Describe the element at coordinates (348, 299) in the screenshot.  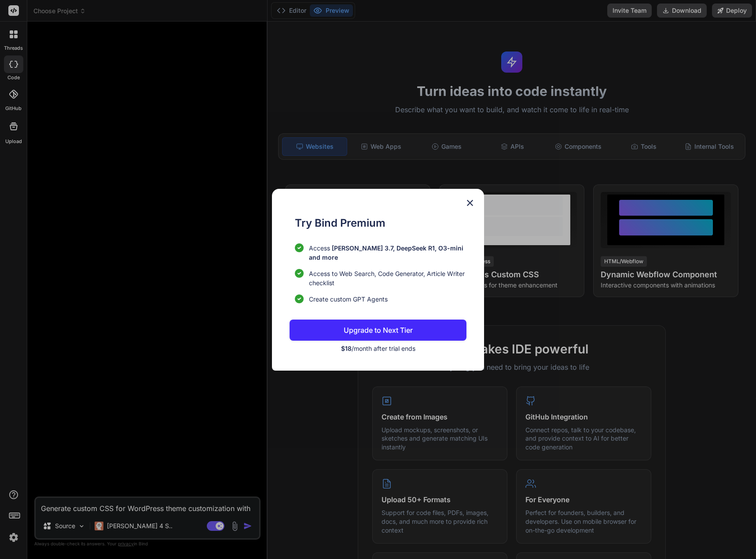
I see `span: Create custom GPT Agents` at that location.